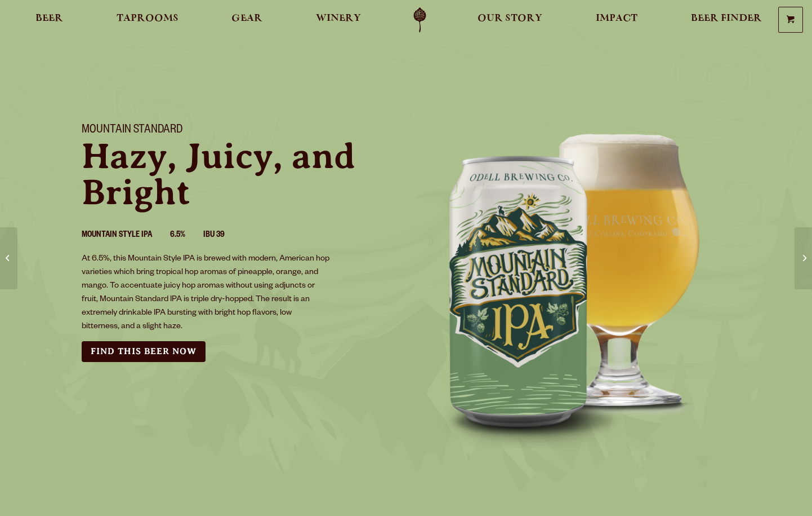 This screenshot has width=812, height=516. What do you see at coordinates (510, 20) in the screenshot?
I see `a: Our Story` at bounding box center [510, 20].